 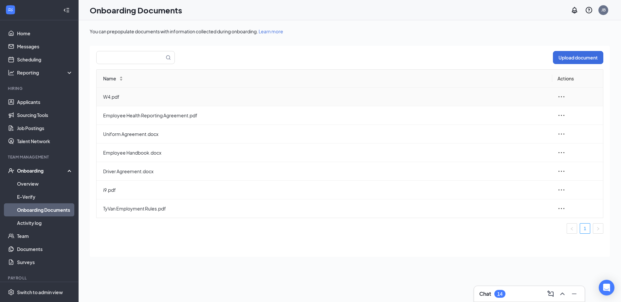 I want to click on div: Team Management, so click(x=40, y=157).